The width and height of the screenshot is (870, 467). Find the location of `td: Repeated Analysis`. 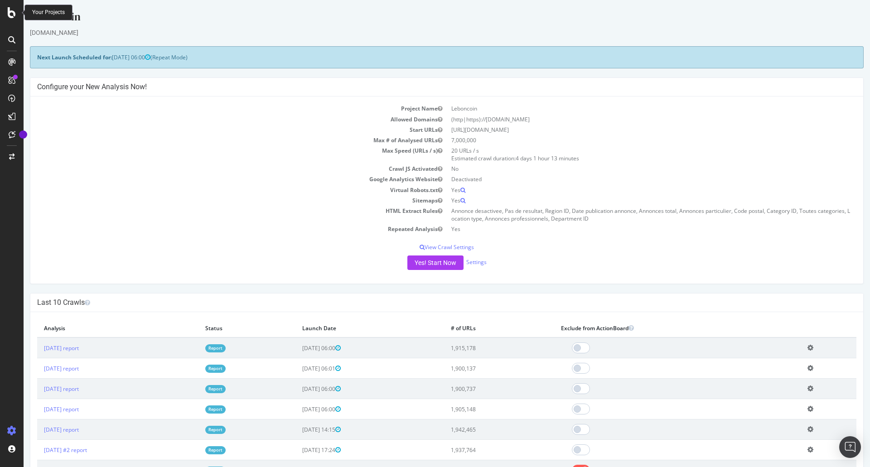

td: Repeated Analysis is located at coordinates (218, 229).